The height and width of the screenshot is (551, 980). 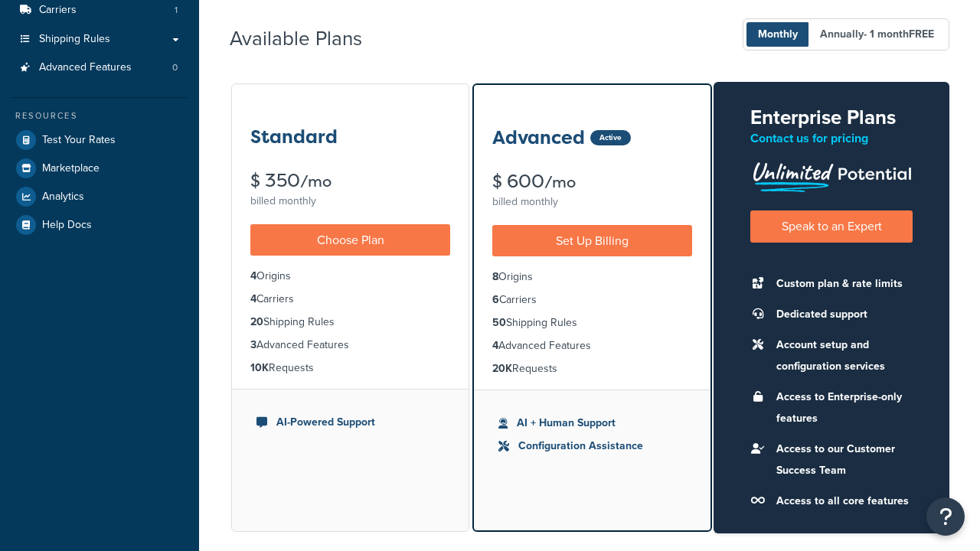 What do you see at coordinates (100, 39) in the screenshot?
I see `a: Shipping Rules` at bounding box center [100, 39].